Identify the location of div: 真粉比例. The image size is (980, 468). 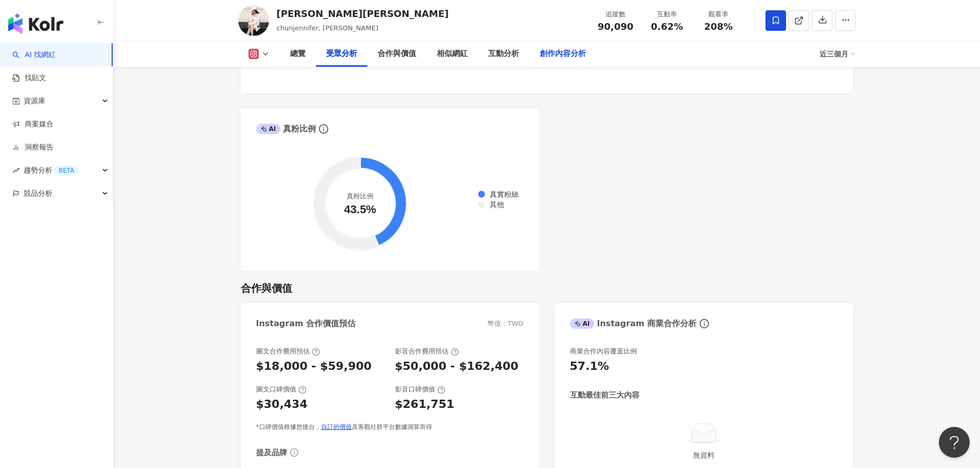
(286, 129).